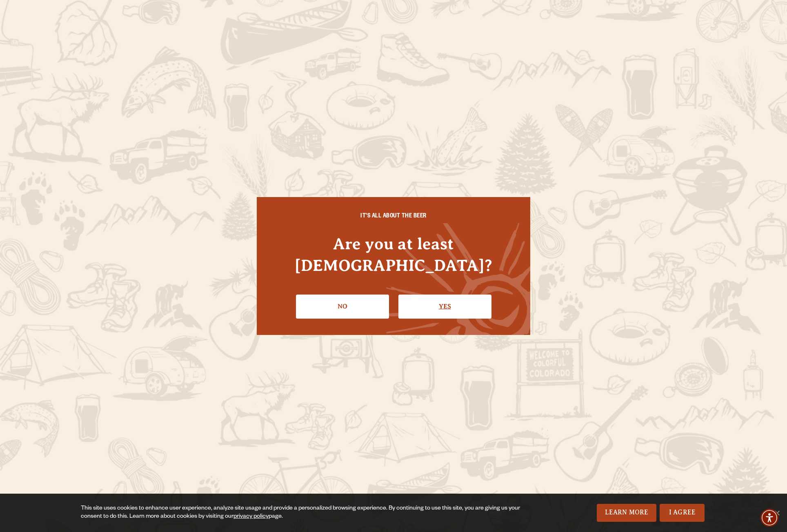 This screenshot has height=532, width=787. What do you see at coordinates (305, 513) in the screenshot?
I see `div: This site uses cookies to enhance user experience, analyze site usage and provide a personalized ...` at bounding box center [305, 513].